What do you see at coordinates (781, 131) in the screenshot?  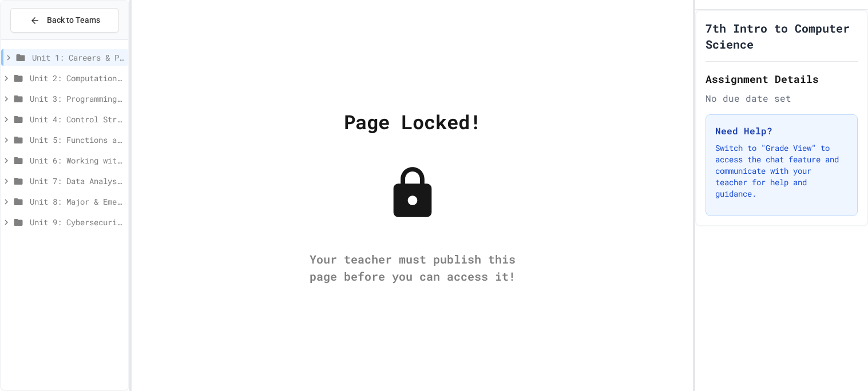 I see `h3: Need Help?` at bounding box center [781, 131].